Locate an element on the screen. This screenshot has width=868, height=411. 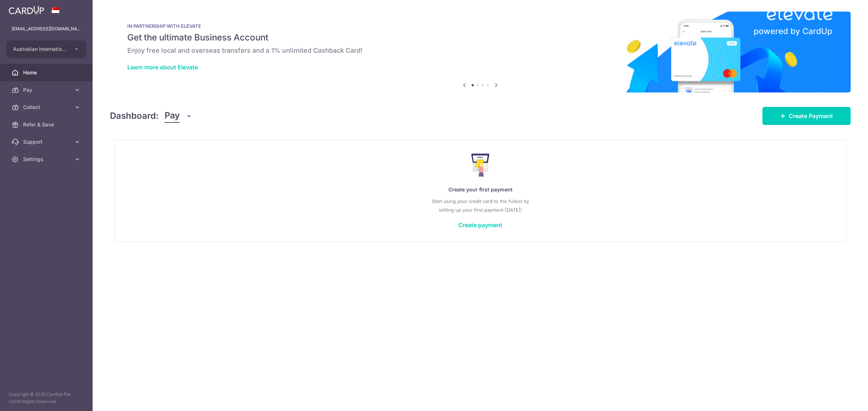
span: Refer & Save is located at coordinates (47, 125).